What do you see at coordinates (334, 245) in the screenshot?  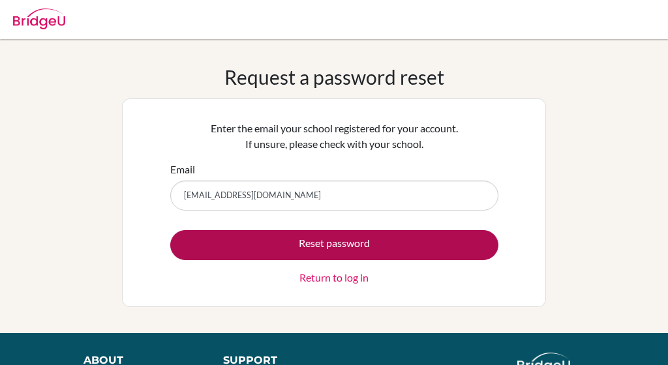 I see `button: Reset password` at bounding box center [334, 245].